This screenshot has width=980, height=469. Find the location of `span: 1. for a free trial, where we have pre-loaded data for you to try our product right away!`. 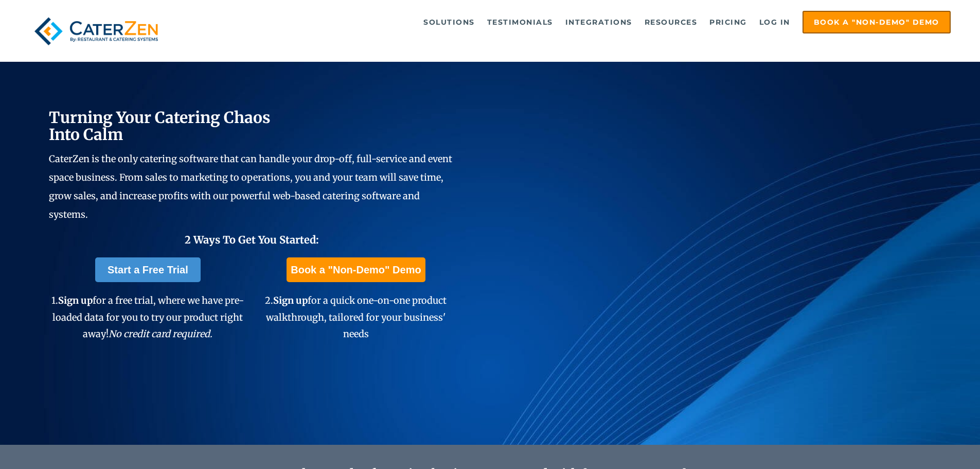

span: 1. for a free trial, where we have pre-loaded data for you to try our product right away! is located at coordinates (147, 317).